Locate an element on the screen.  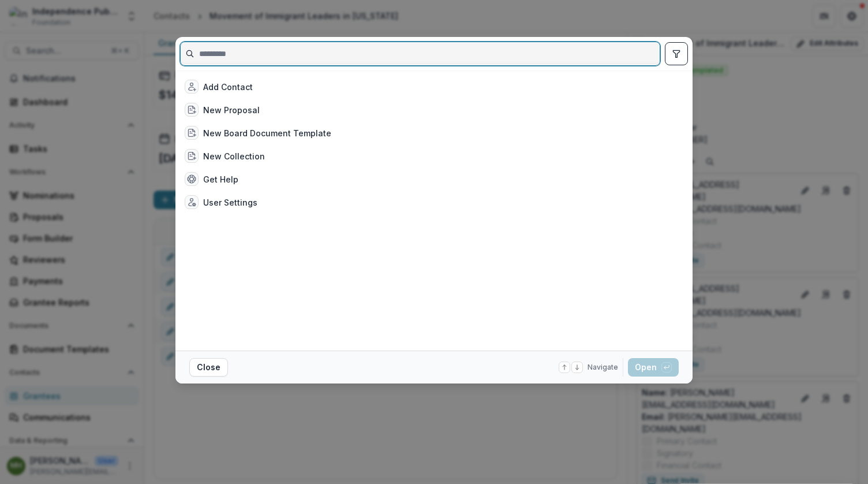
div: Get Help is located at coordinates (221, 179).